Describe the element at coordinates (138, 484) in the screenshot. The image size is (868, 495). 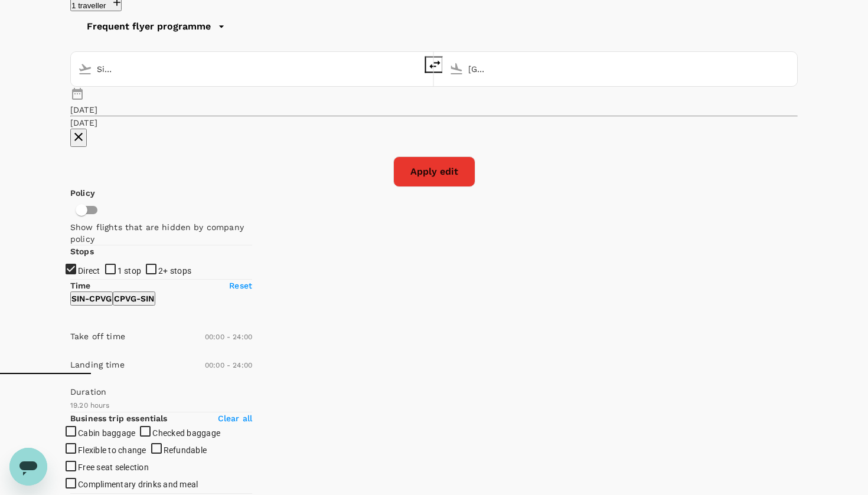
I see `span: Complimentary drinks and meal` at that location.